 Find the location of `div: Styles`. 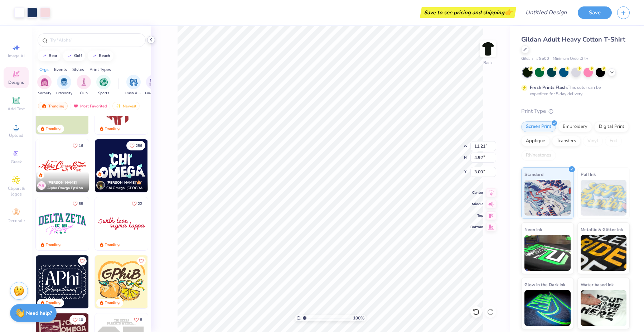

div: Styles is located at coordinates (78, 69).